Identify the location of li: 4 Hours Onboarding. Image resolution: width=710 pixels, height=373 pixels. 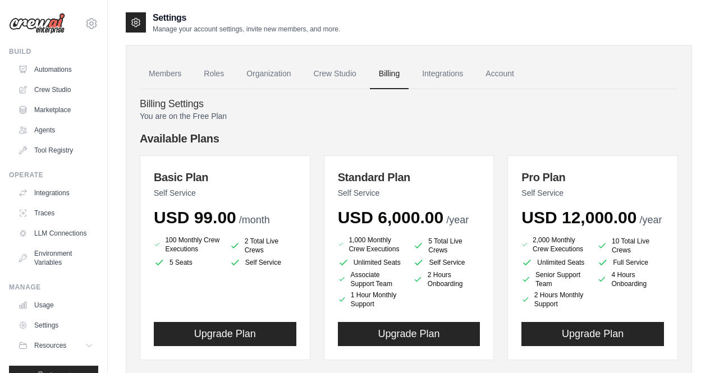
(630, 279).